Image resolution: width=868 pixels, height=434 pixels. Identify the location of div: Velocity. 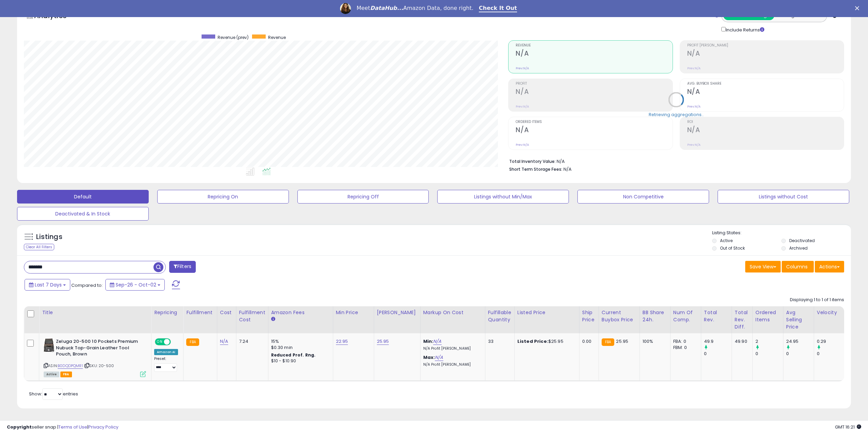
(829, 313).